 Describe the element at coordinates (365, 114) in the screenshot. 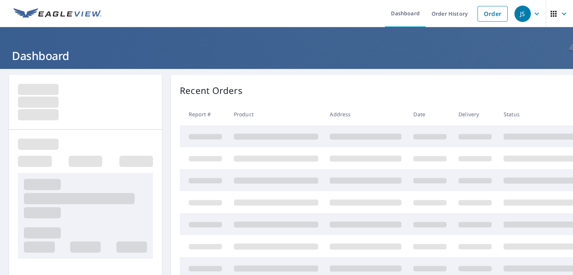

I see `th: Address` at that location.